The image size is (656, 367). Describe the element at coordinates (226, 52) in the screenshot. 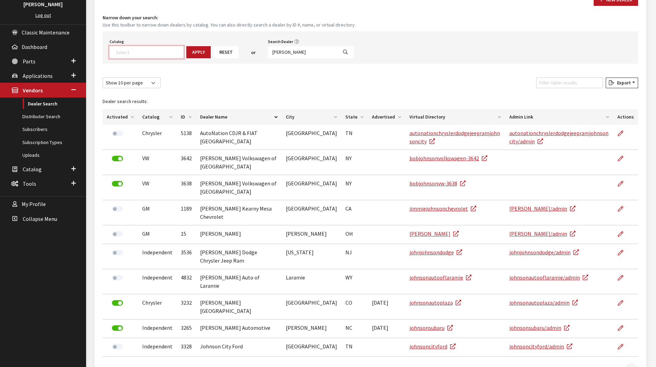

I see `button: Reset` at that location.